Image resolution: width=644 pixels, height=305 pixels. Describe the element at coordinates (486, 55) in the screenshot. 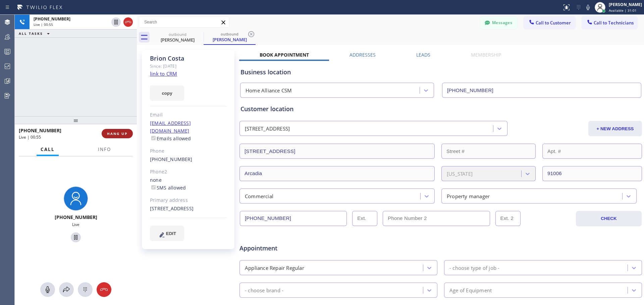

I see `label: Membership` at that location.